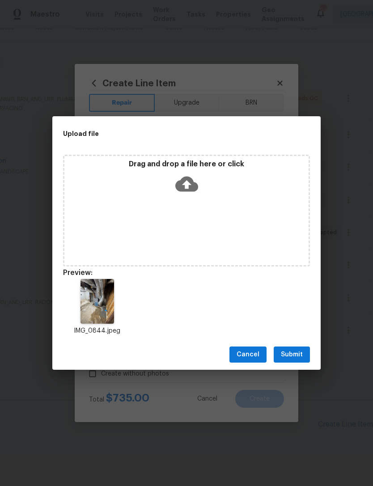  What do you see at coordinates (97, 301) in the screenshot?
I see `img: 2Q==` at bounding box center [97, 301].